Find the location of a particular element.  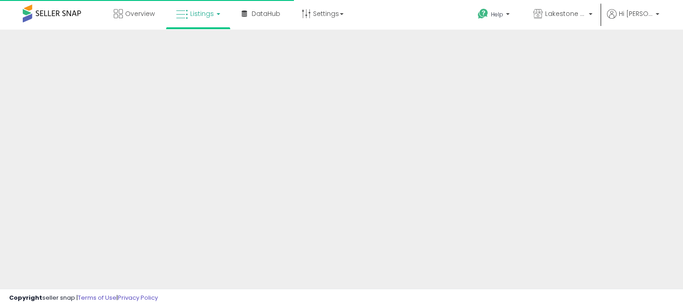

strong: Copyright is located at coordinates (25, 297).